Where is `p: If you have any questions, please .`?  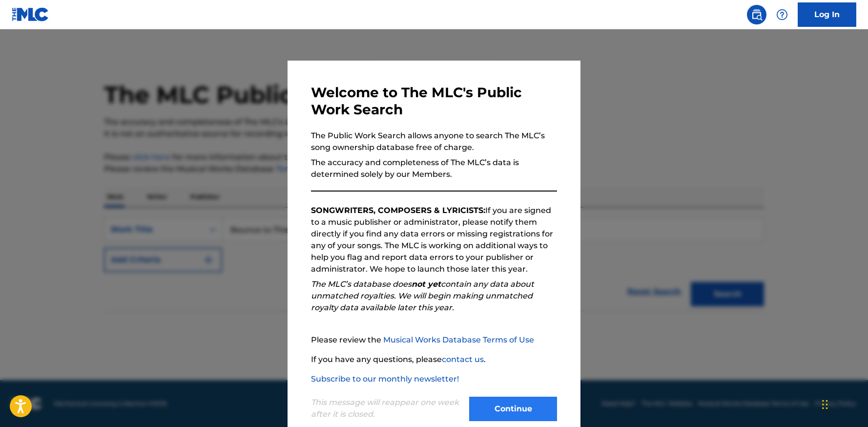
p: If you have any questions, please . is located at coordinates (434, 360).